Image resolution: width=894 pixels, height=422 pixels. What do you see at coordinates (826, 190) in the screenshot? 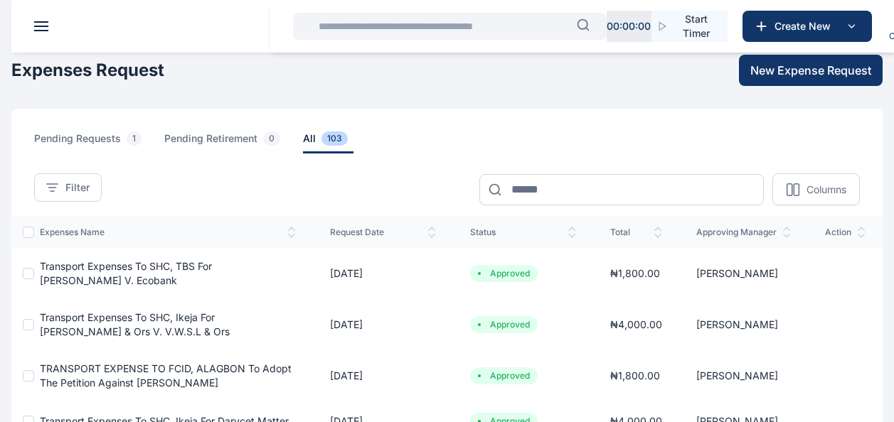
I see `p: Columns` at bounding box center [826, 190].